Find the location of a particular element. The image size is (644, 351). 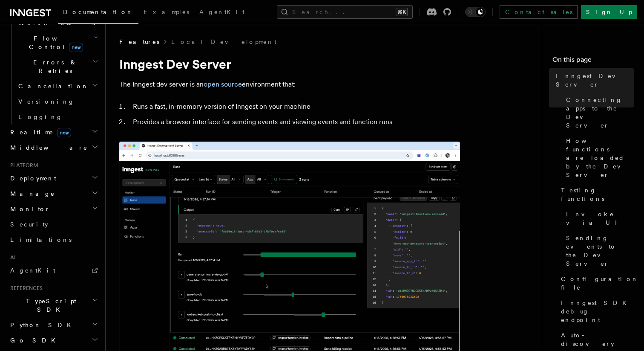

a: Configuration file is located at coordinates (595, 283).